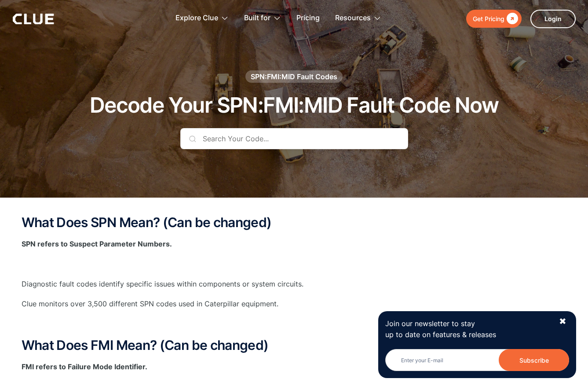  What do you see at coordinates (294, 105) in the screenshot?
I see `h1: Decode Your SPN:FMI:MID Fault Code Now` at bounding box center [294, 105].